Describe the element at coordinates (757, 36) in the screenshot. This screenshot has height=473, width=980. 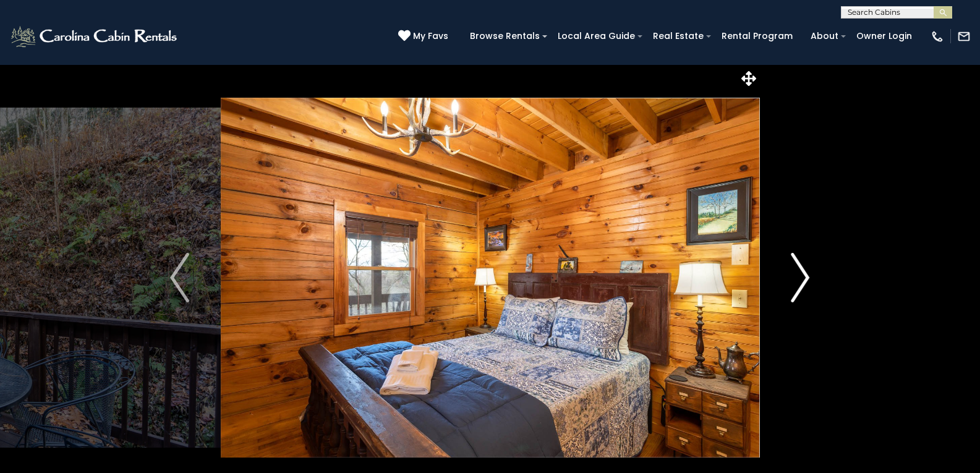
I see `a: Rental Program` at that location.